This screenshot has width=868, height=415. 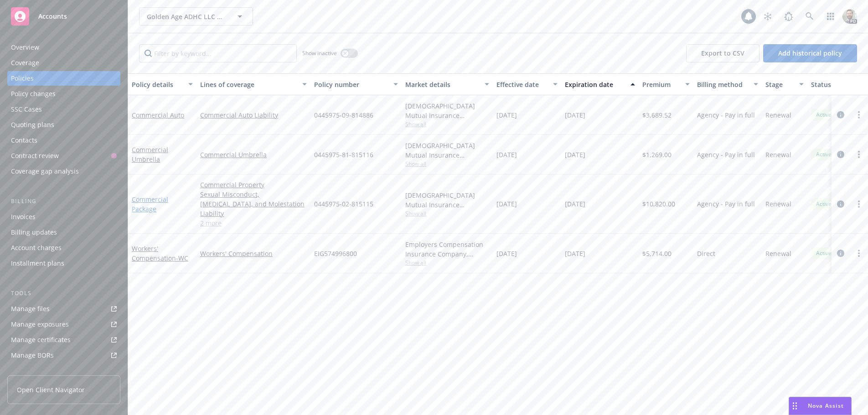 I want to click on button: Premium, so click(x=666, y=84).